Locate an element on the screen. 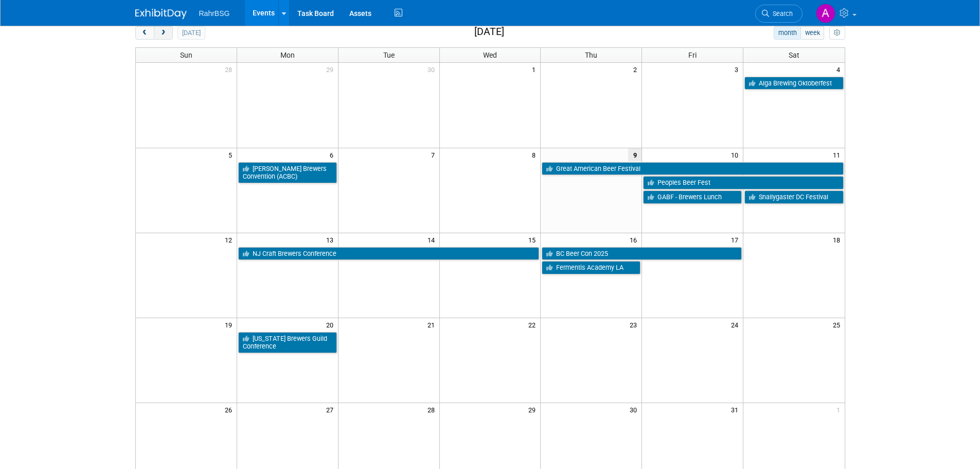 The width and height of the screenshot is (980, 469). span: 15 is located at coordinates (534, 239).